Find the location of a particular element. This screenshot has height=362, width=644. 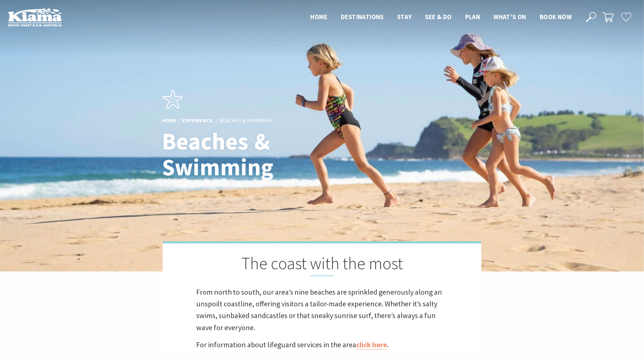

span: What’s On is located at coordinates (510, 17).